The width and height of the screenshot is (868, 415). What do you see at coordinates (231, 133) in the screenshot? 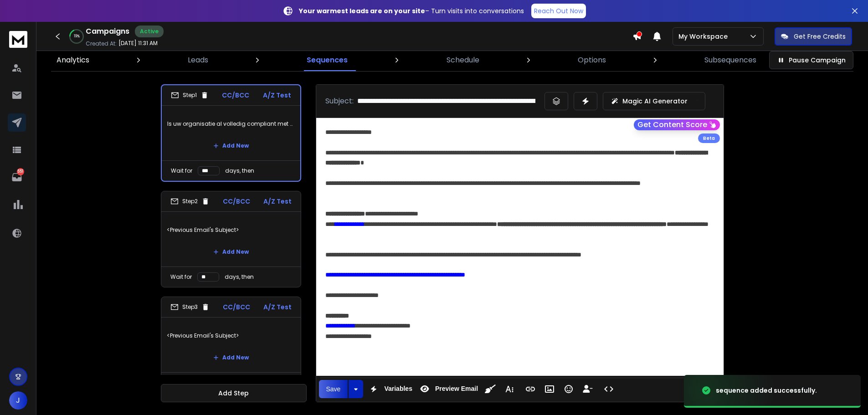
I see `li: Step1CC/BCCA/Z TestIs uw organisatie al volledig compliant met de Wet bescherming klokkenluiders?...` at bounding box center [231, 133].